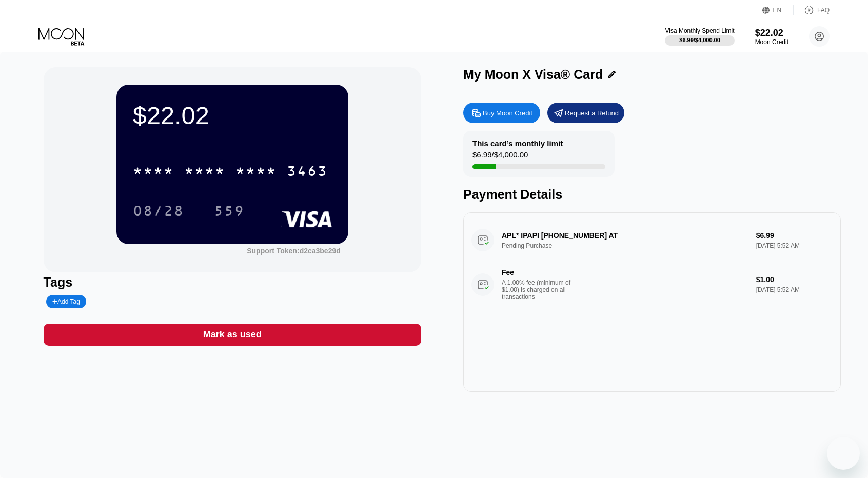 The height and width of the screenshot is (478, 868). I want to click on div: $22.02Moon Credit, so click(772, 37).